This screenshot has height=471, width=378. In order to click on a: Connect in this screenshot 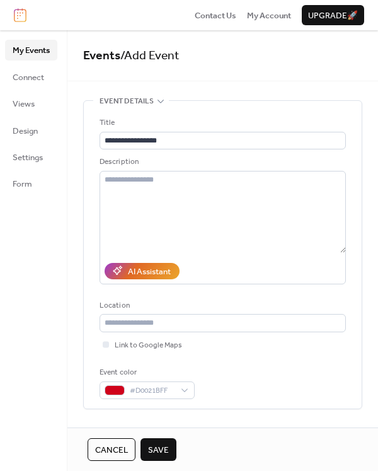, I will do `click(31, 77)`.